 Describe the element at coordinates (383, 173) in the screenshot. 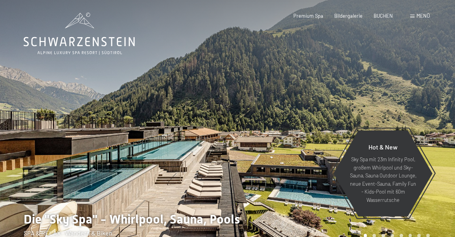

I see `a: Hot & New Sky Spa mit 23m Infinity Pool, großem Whirlpool und Sky-Sauna, Sauna Outdoor Lounge, ne...` at that location.